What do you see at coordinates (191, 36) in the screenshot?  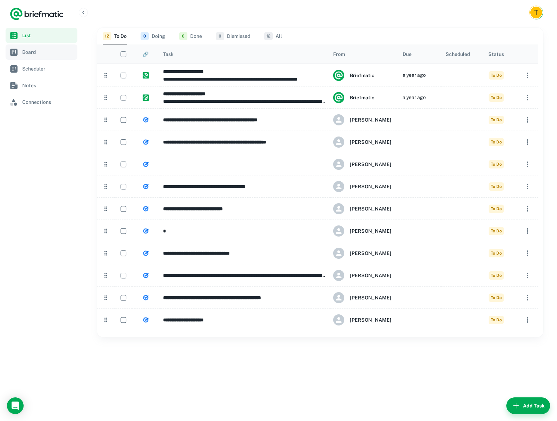 I see `button: Done` at bounding box center [191, 36].